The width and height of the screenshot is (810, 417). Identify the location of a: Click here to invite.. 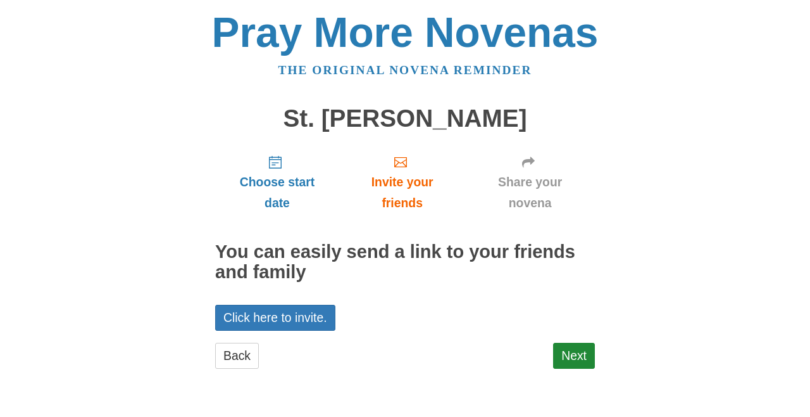
(275, 317).